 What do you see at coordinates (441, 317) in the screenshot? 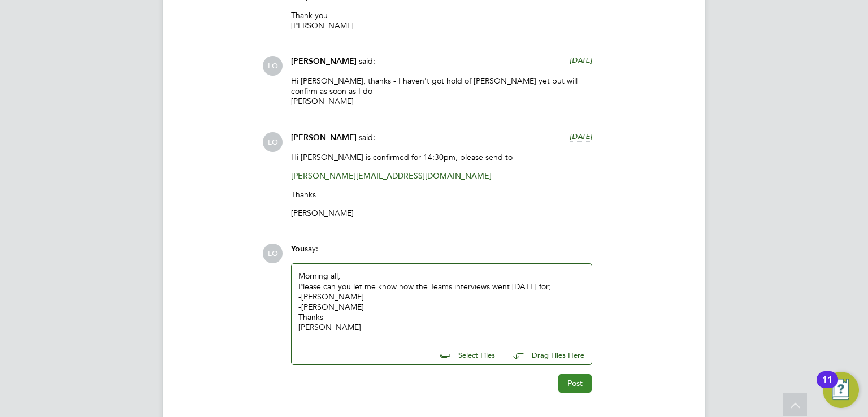
I see `div: Thanks` at bounding box center [441, 317].